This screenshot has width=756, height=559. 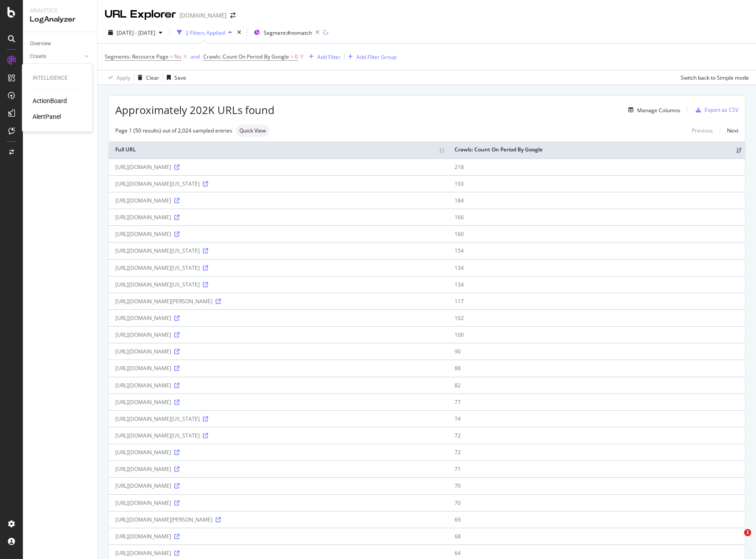 What do you see at coordinates (47, 117) in the screenshot?
I see `div: AlertPanel` at bounding box center [47, 117].